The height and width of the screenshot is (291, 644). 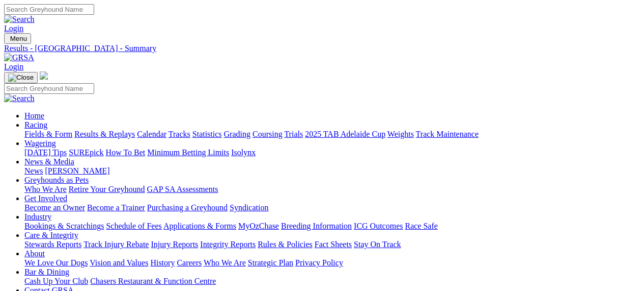 What do you see at coordinates (34, 170) in the screenshot?
I see `a: News` at bounding box center [34, 170].